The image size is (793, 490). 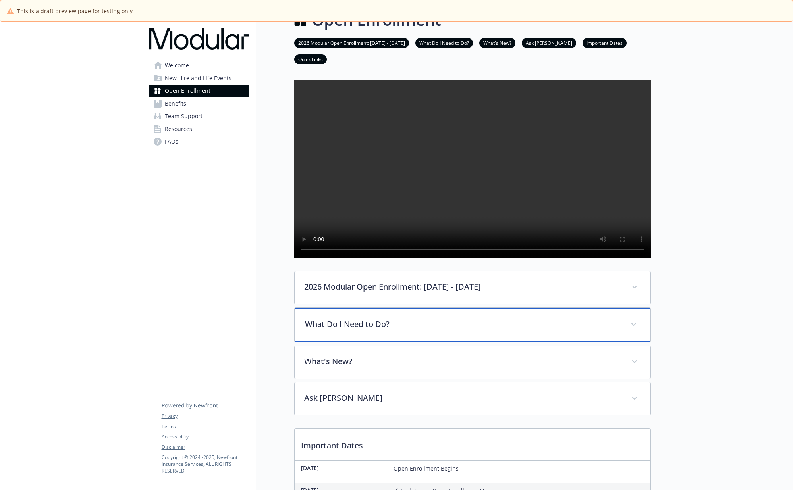 What do you see at coordinates (311, 59) in the screenshot?
I see `a: Quick Links` at bounding box center [311, 59].